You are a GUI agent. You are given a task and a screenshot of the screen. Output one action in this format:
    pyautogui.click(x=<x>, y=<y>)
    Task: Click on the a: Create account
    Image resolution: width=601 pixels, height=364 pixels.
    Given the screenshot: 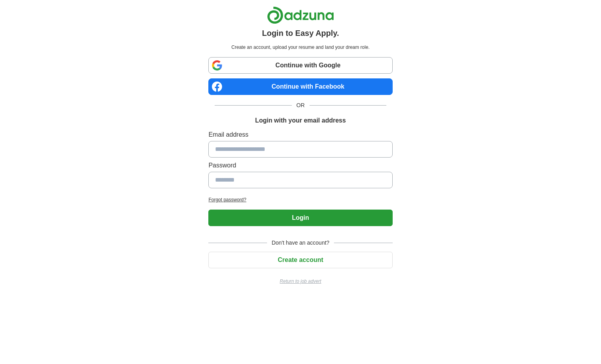 What is the action you would take?
    pyautogui.click(x=300, y=259)
    